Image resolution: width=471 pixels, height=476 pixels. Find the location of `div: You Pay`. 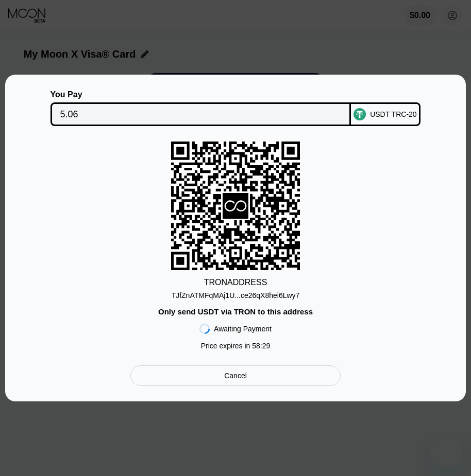

div: You Pay is located at coordinates (201, 95).